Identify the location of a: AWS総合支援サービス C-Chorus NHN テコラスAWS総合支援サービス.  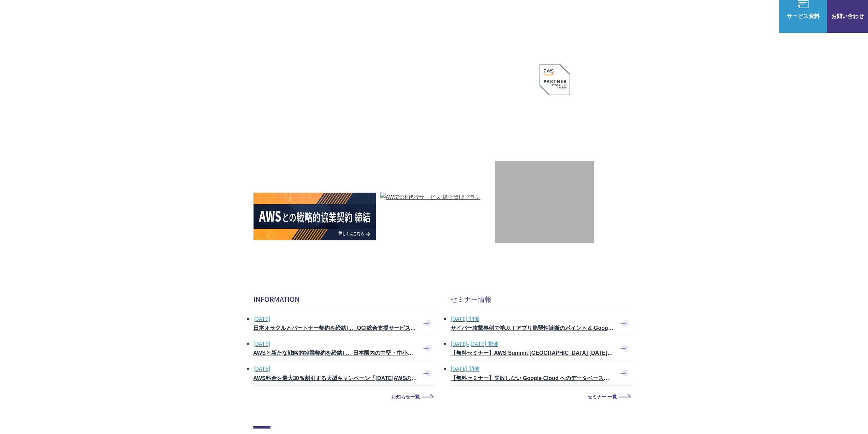
(69, 14).